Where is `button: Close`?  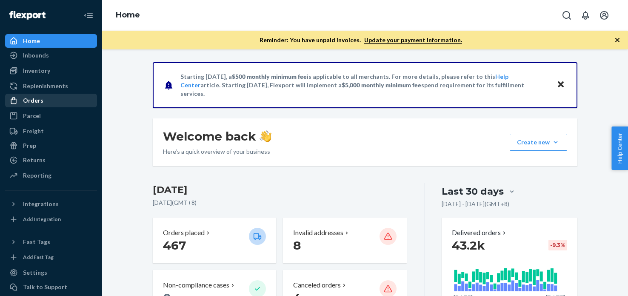 button: Close is located at coordinates (561, 85).